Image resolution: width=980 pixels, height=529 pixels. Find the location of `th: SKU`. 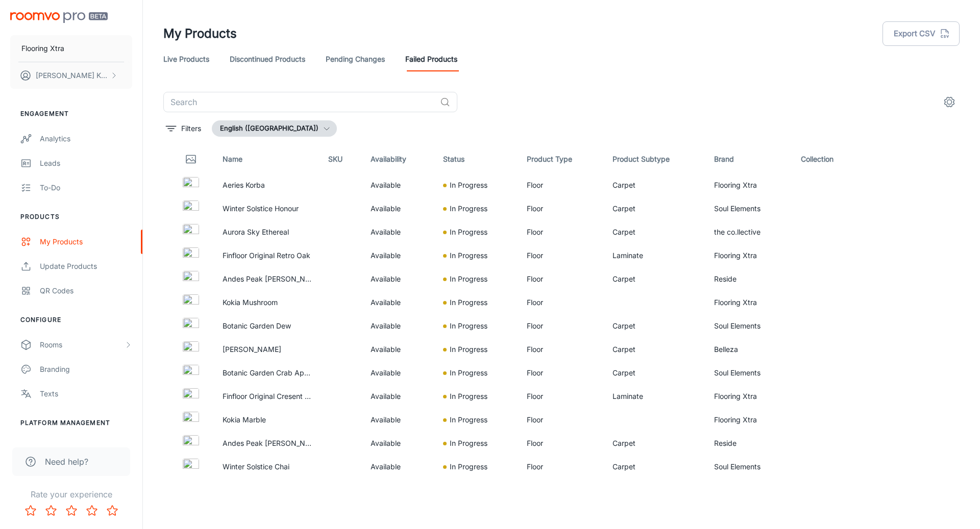

th: SKU is located at coordinates (341, 159).